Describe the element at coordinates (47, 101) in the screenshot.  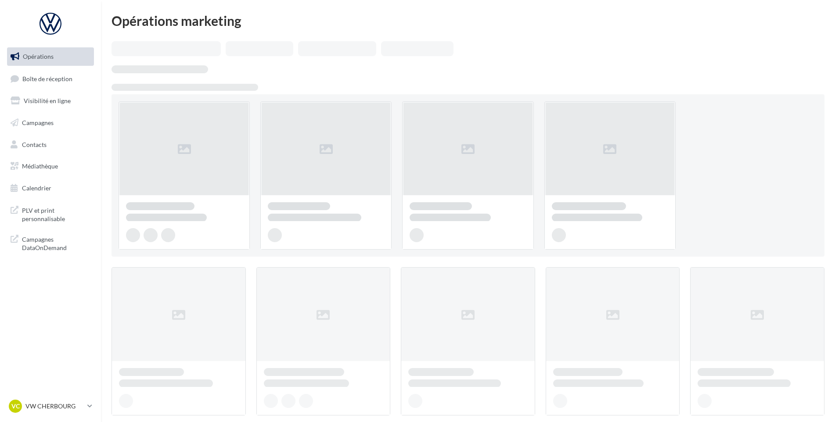
I see `span: Visibilité en ligne` at that location.